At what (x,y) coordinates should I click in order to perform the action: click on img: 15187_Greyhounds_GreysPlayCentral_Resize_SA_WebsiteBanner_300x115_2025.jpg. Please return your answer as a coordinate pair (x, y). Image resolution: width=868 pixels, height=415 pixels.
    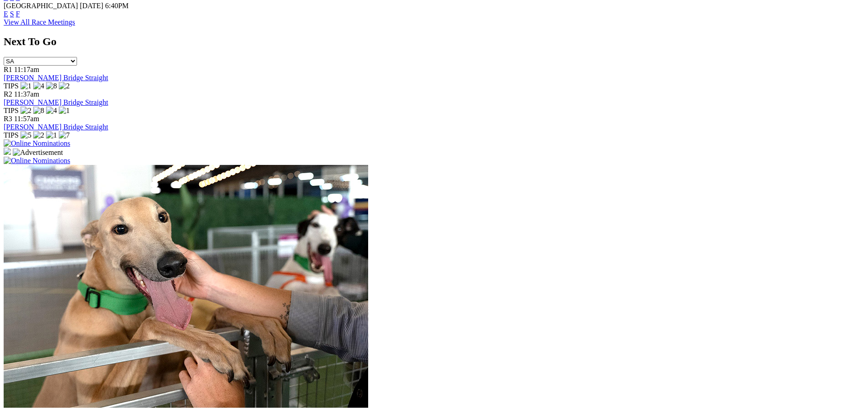
    Looking at the image, I should click on (7, 151).